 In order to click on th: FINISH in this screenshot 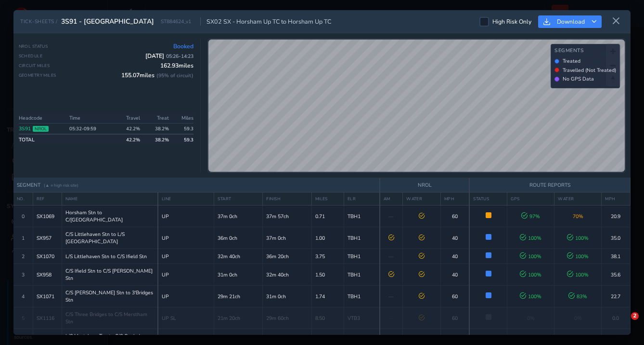, I will do `click(287, 199)`.